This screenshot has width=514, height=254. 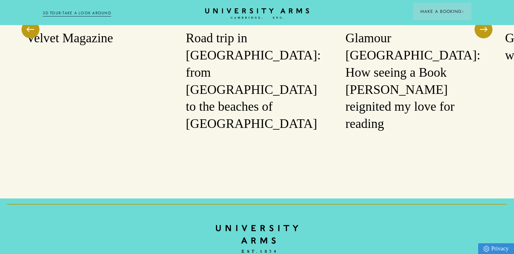 What do you see at coordinates (30, 29) in the screenshot?
I see `button: Previous Slide` at bounding box center [30, 29].